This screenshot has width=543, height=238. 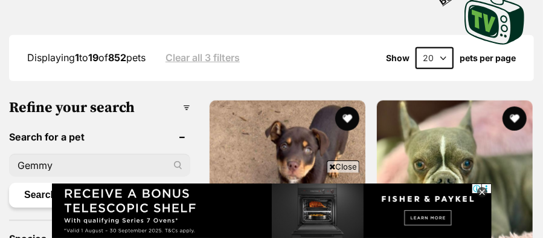 I want to click on span: Show, so click(x=398, y=58).